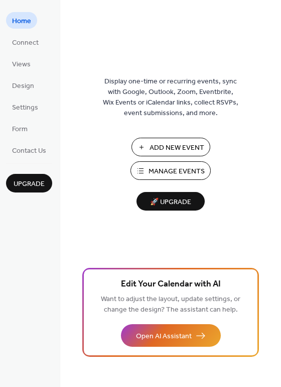  I want to click on a: Views, so click(21, 63).